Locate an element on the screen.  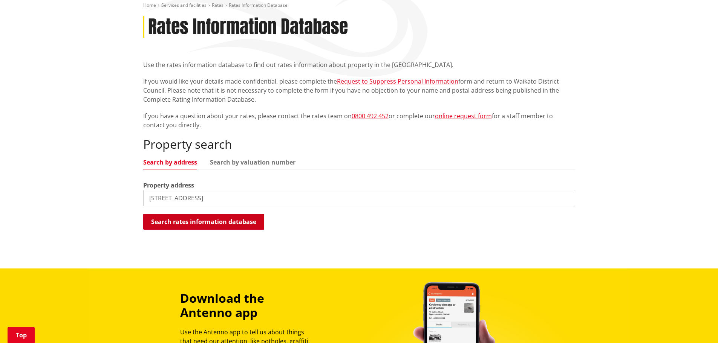
h3: Download the Antenno app is located at coordinates (248, 306).